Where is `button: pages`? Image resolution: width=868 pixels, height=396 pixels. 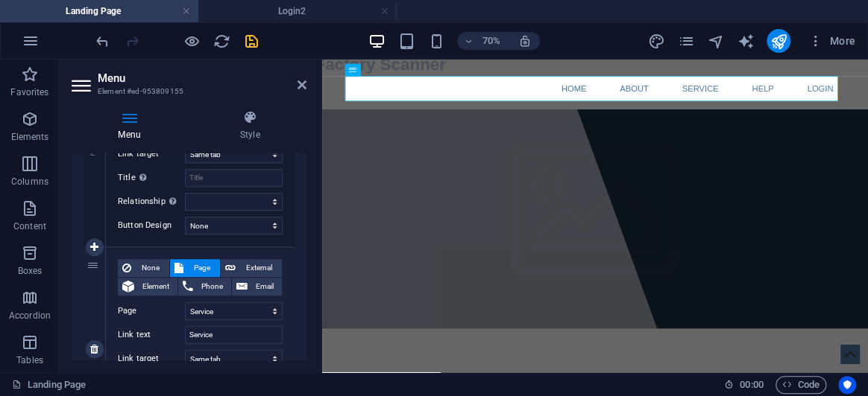
button: pages is located at coordinates (686, 41).